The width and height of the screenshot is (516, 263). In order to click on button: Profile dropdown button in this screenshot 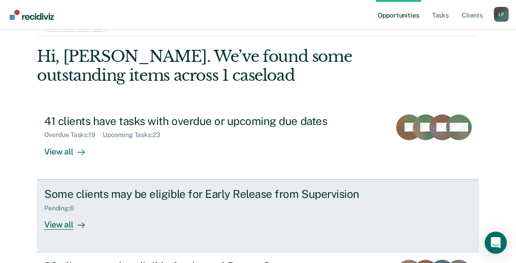, I will do `click(501, 14)`.